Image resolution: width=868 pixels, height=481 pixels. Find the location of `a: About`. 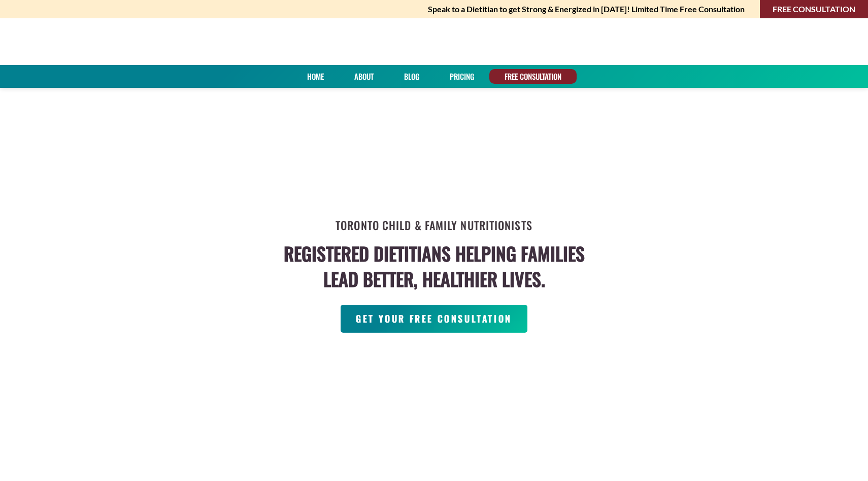

a: About is located at coordinates (364, 76).